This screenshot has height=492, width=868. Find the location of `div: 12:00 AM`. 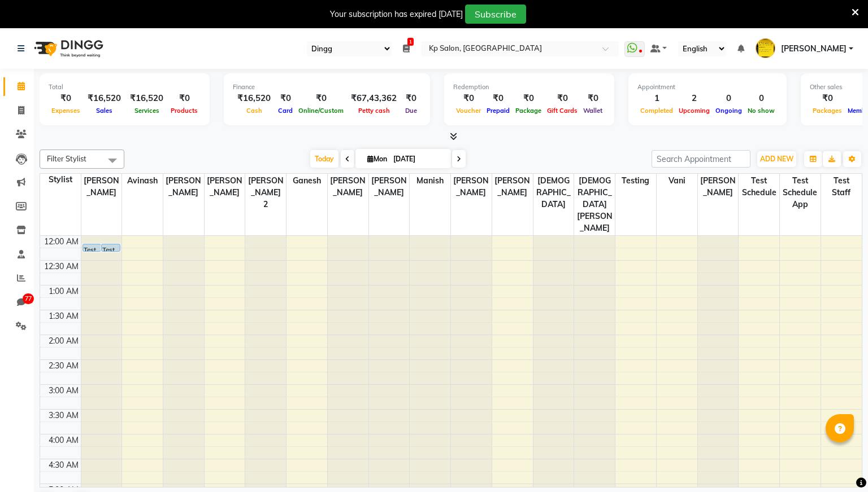

div: 12:00 AM is located at coordinates (61, 242).